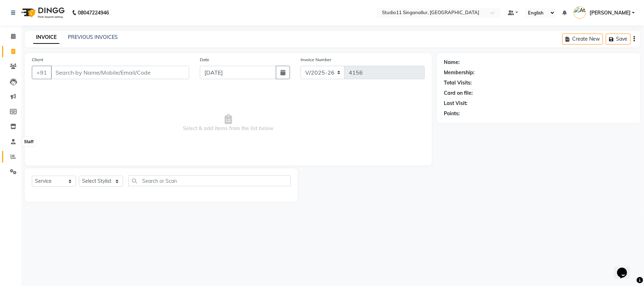  Describe the element at coordinates (228, 123) in the screenshot. I see `span: Select & add items from the list below` at that location.